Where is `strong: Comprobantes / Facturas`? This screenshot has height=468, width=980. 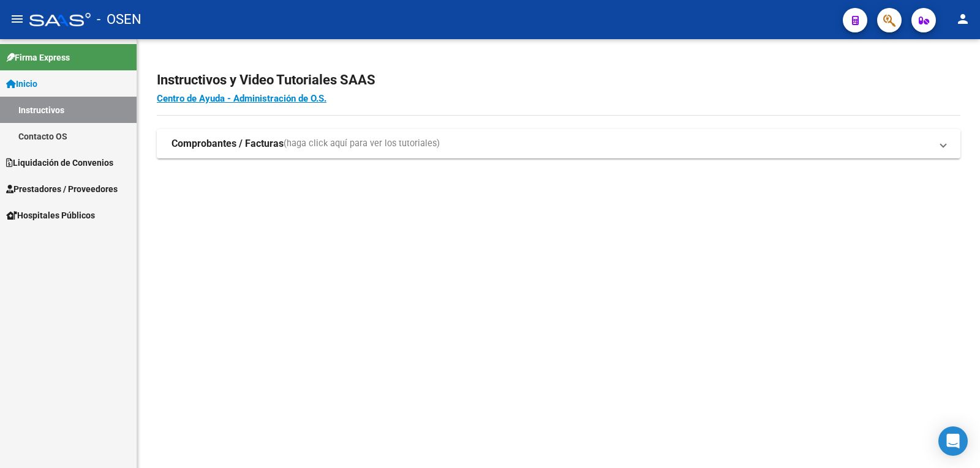 strong: Comprobantes / Facturas is located at coordinates (227, 144).